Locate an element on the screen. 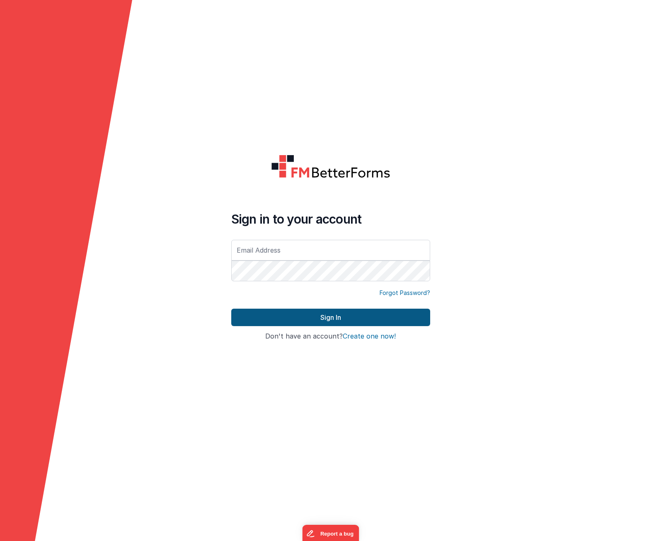  button: Create one now! is located at coordinates (369, 336).